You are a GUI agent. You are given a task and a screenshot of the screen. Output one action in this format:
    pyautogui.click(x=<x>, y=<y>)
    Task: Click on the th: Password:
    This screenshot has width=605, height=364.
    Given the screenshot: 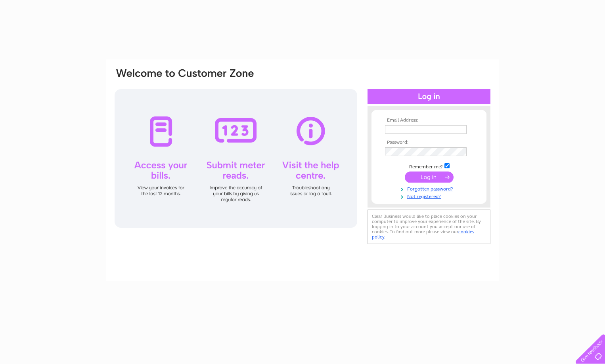 What is the action you would take?
    pyautogui.click(x=429, y=143)
    